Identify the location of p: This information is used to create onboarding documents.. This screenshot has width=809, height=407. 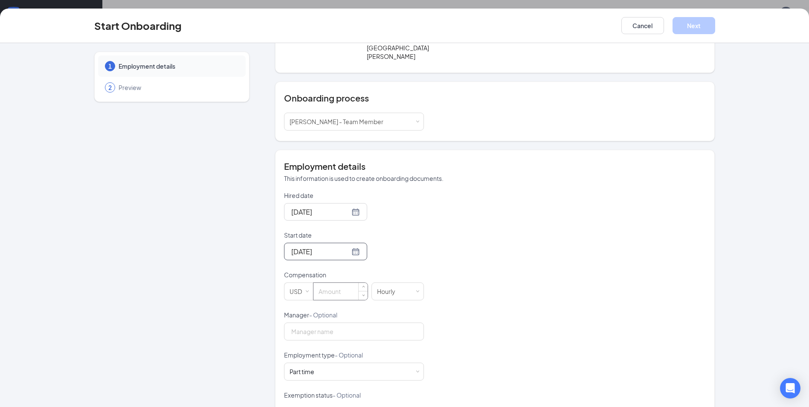
(495, 178).